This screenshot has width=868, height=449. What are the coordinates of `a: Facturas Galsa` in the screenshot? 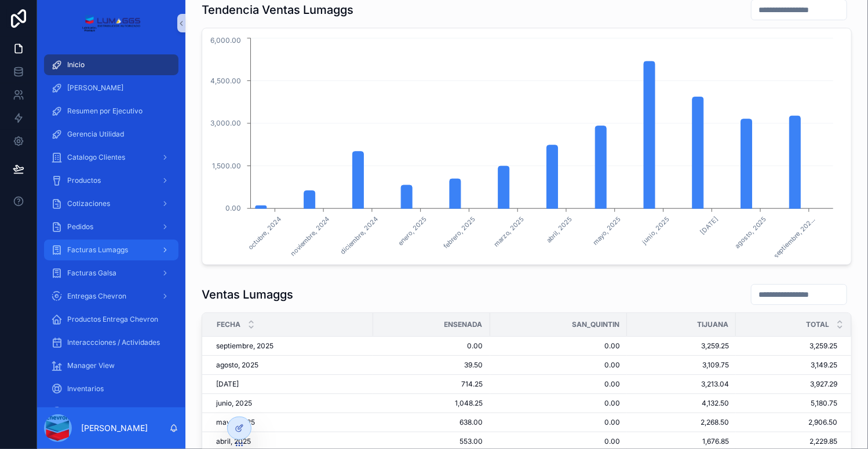 It's located at (111, 273).